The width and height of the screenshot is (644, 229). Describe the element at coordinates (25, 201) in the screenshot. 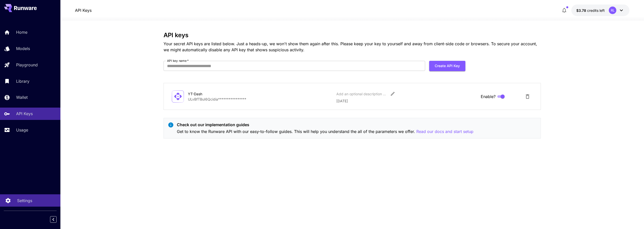

I see `p: Settings` at that location.